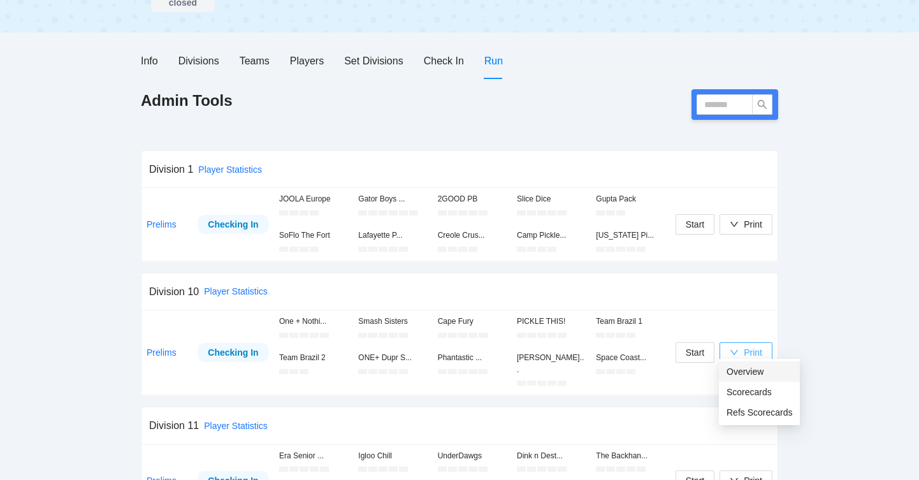 Image resolution: width=919 pixels, height=480 pixels. Describe the element at coordinates (762, 104) in the screenshot. I see `button: search` at that location.